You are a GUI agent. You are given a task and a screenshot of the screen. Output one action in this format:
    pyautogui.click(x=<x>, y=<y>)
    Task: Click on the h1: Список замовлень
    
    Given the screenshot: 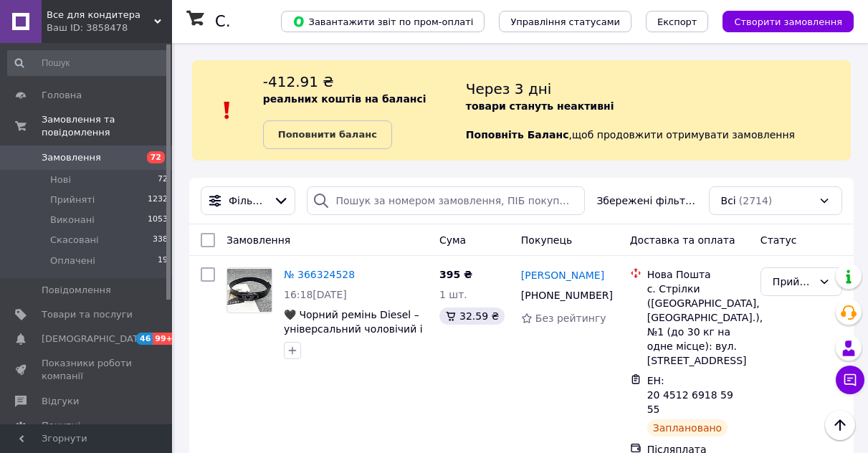 What is the action you would take?
    pyautogui.click(x=287, y=21)
    